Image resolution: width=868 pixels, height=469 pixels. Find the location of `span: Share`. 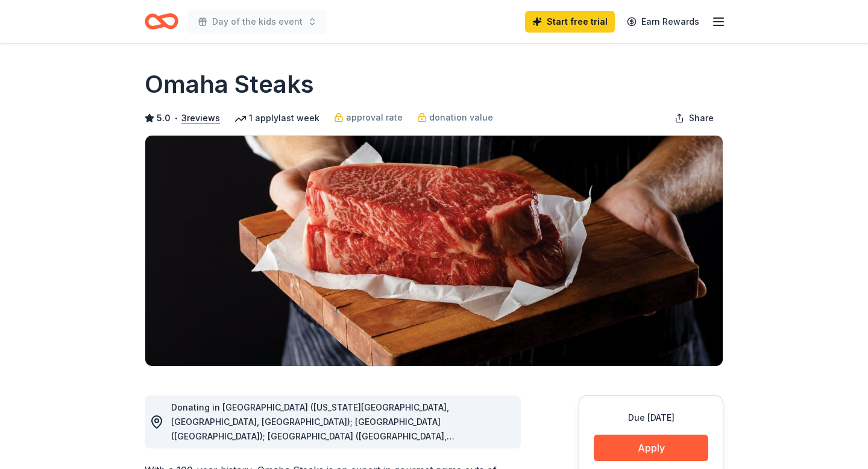

span: Share is located at coordinates (701, 118).